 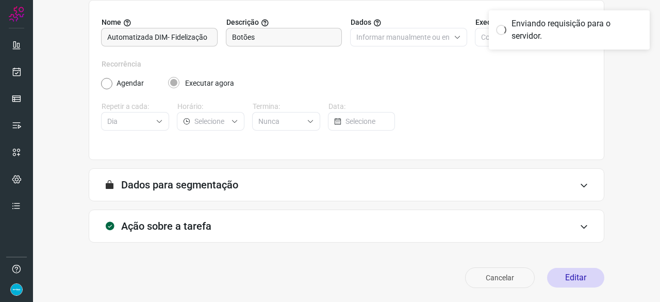 I want to click on img: 4352b08165ebb499c4ac5b335522ff74.png, so click(x=16, y=289).